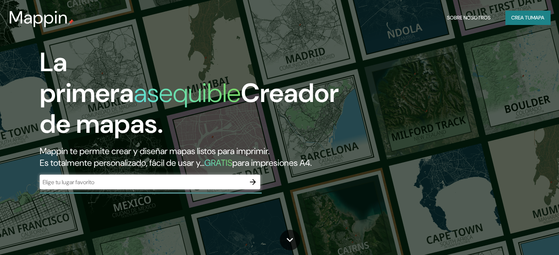 This screenshot has width=559, height=255. I want to click on font: Sobre nosotros, so click(469, 18).